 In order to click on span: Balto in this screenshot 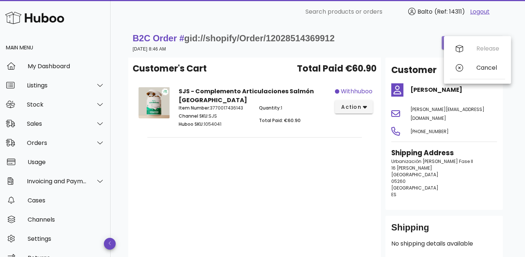, I will do `click(425, 11)`.